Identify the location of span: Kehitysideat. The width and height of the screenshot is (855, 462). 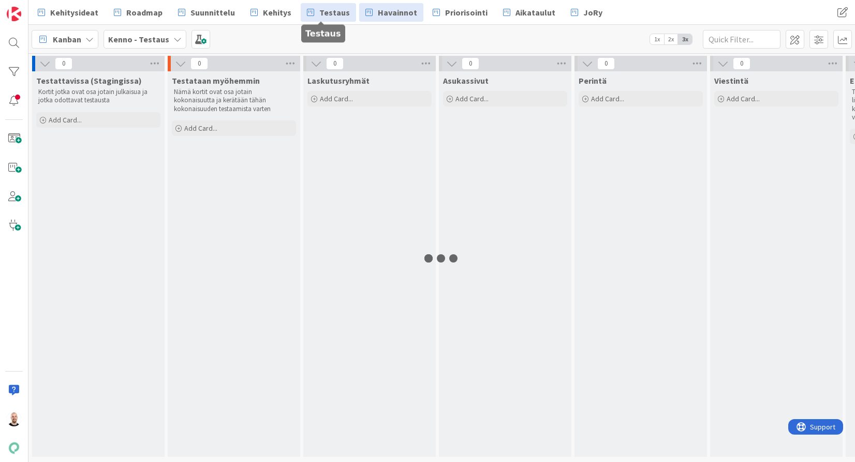
(74, 12).